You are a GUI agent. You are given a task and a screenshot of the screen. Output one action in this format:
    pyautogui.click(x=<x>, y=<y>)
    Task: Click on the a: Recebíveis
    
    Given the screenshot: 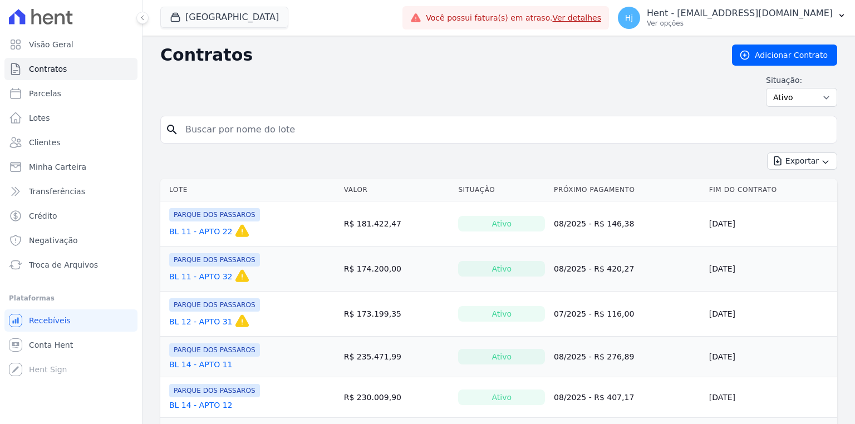 What is the action you would take?
    pyautogui.click(x=71, y=321)
    